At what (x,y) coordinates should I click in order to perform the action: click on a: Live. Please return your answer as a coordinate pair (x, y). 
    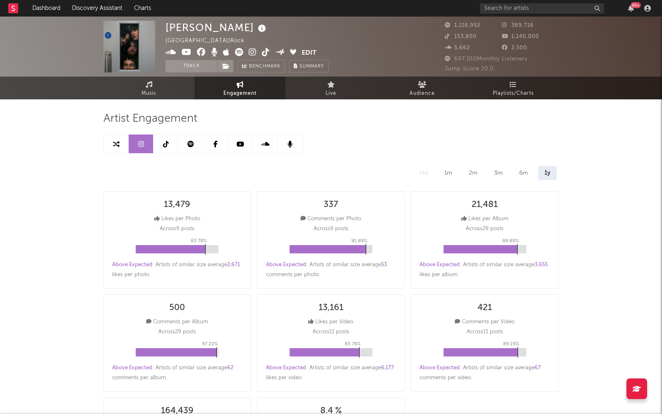
    Looking at the image, I should click on (331, 88).